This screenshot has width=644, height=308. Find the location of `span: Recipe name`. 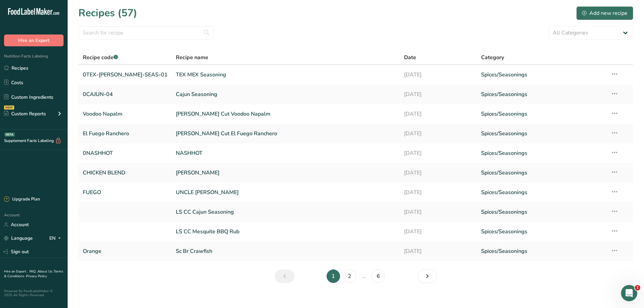

span: Recipe name is located at coordinates (192, 58).